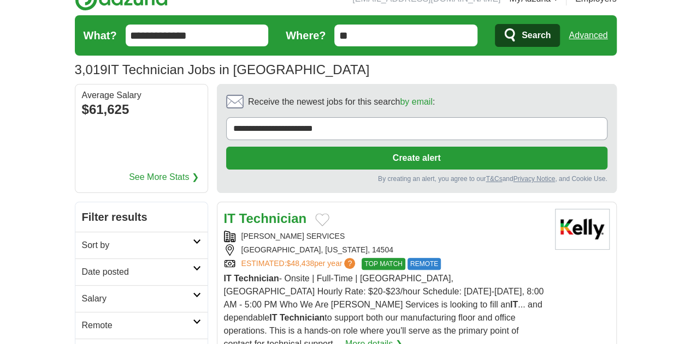 This screenshot has width=691, height=344. Describe the element at coordinates (141, 96) in the screenshot. I see `div: Average Salary` at that location.